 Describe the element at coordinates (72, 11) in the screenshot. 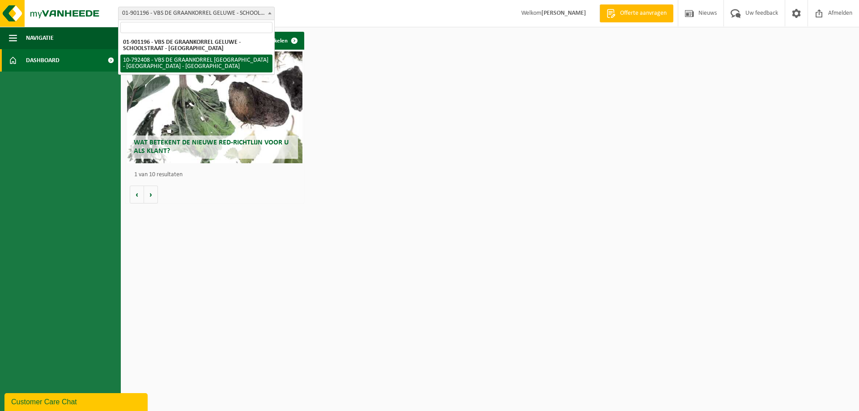

I see `div: Customer Care Chat` at that location.